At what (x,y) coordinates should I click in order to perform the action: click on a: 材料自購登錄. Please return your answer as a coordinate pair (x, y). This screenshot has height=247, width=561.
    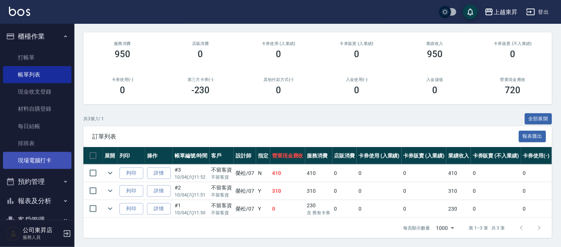
    Looking at the image, I should click on (37, 109).